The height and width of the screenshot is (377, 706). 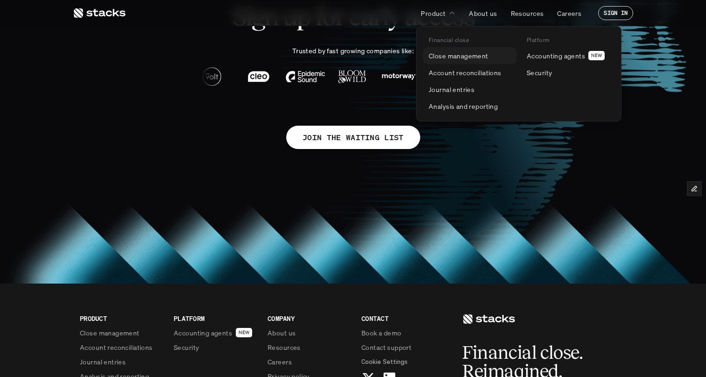 I want to click on a: Contact support, so click(x=402, y=347).